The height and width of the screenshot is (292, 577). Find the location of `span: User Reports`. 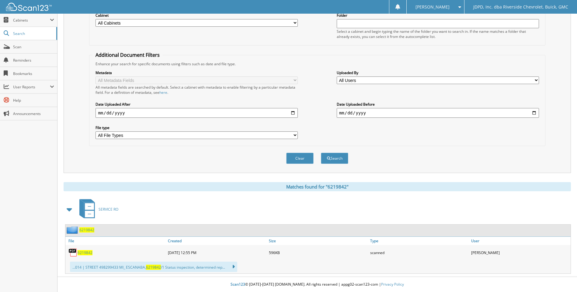

span: User Reports is located at coordinates (31, 87).